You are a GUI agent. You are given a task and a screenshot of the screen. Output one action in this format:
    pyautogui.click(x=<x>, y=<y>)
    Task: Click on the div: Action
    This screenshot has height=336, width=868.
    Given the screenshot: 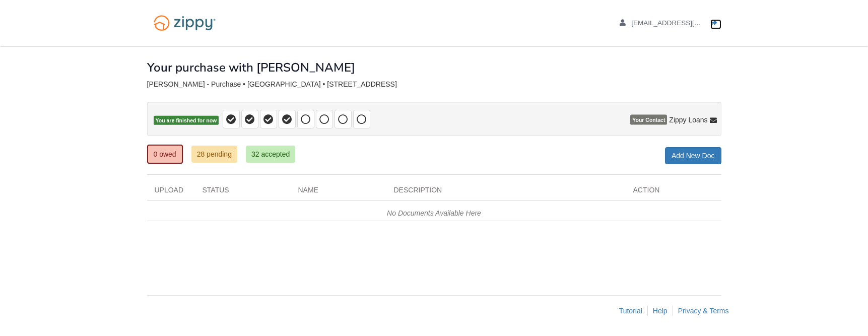 What is the action you would take?
    pyautogui.click(x=674, y=192)
    